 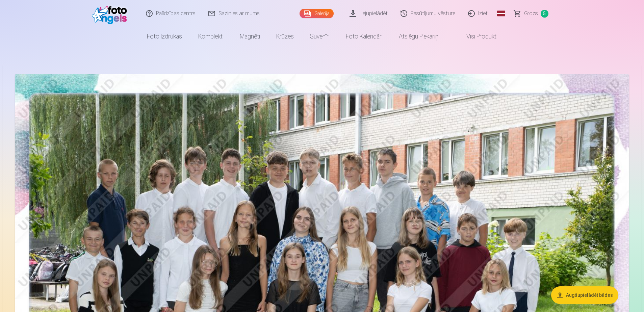 What do you see at coordinates (250, 36) in the screenshot?
I see `a: Magnēti` at bounding box center [250, 36].